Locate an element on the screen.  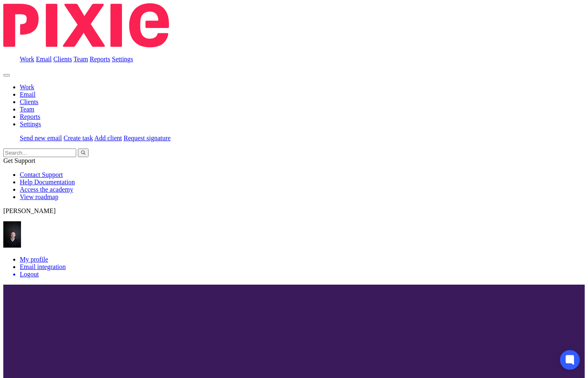
span: My profile is located at coordinates (34, 259).